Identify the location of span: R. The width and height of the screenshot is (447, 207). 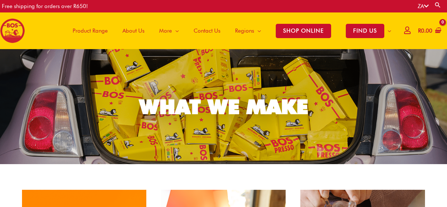
(419, 31).